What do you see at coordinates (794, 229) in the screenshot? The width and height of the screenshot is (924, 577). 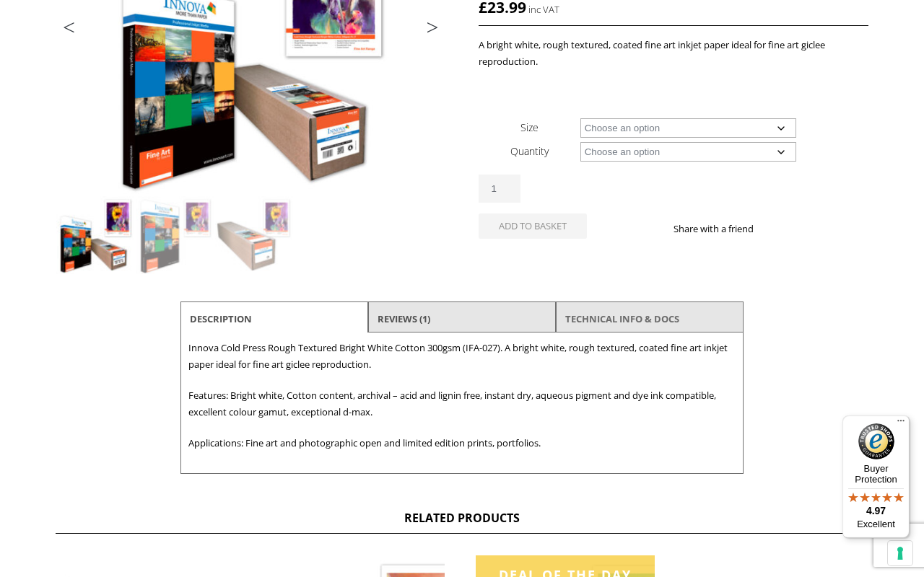 I see `img: twitter sharing button` at bounding box center [794, 229].